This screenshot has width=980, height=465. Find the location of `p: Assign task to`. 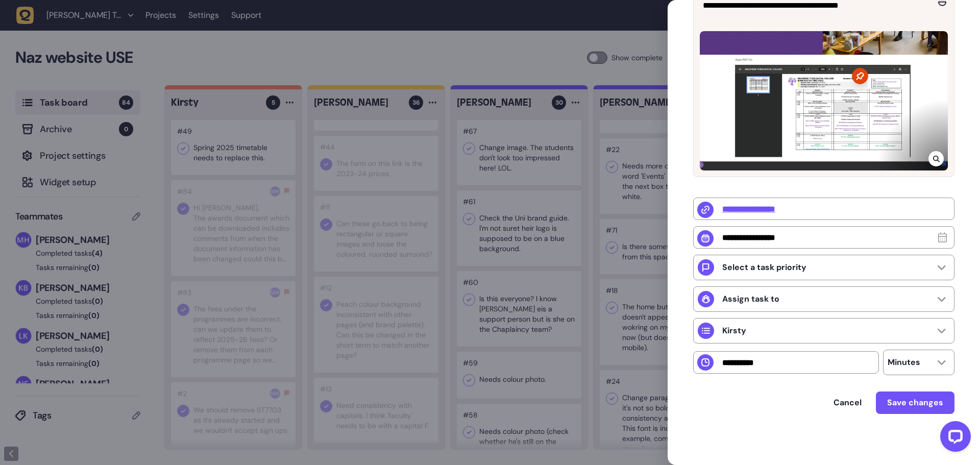

p: Assign task to is located at coordinates (751, 299).